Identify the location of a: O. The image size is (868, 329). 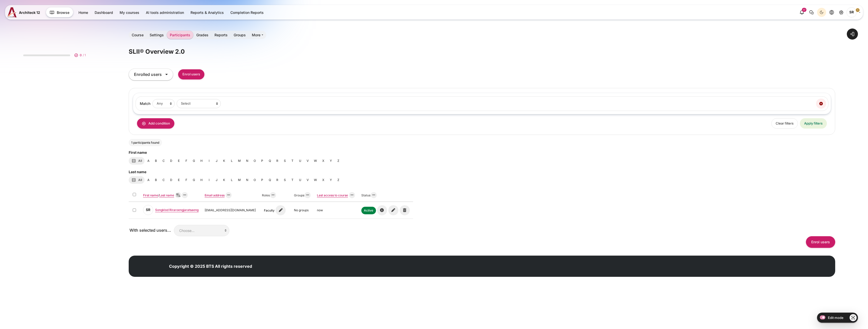
(255, 180).